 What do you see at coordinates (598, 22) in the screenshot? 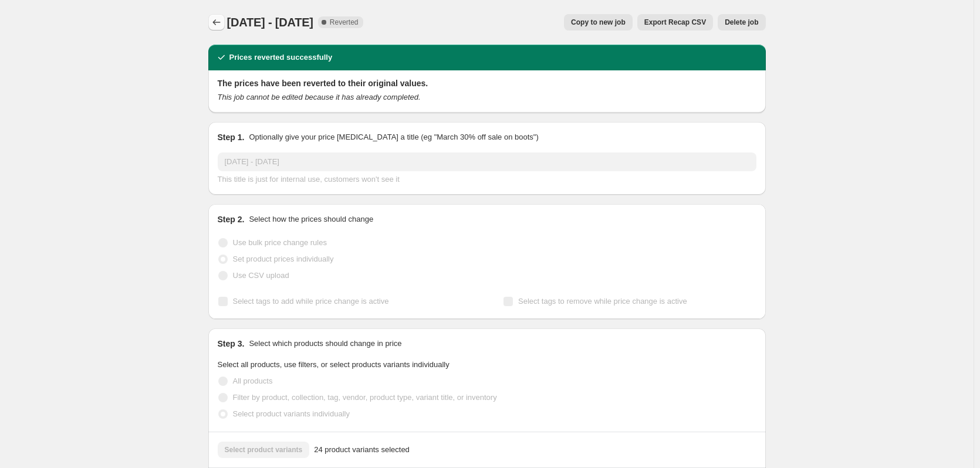
I see `span: Copy to new job` at bounding box center [598, 22].